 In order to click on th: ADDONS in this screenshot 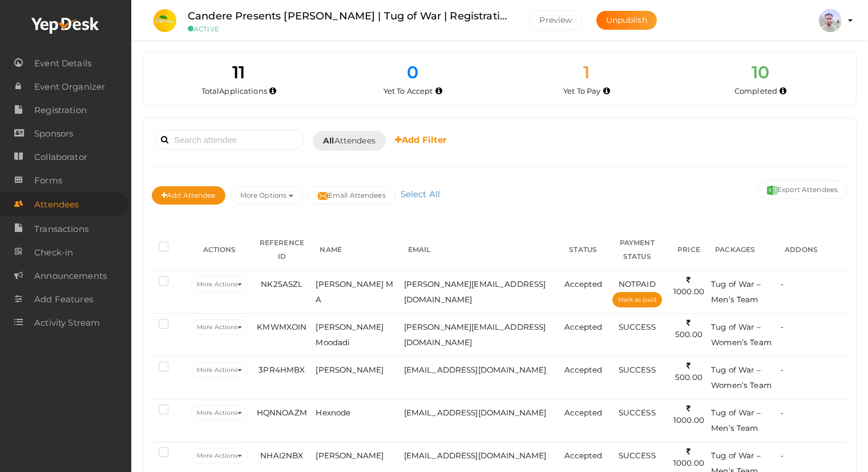, I will do `click(812, 249)`.